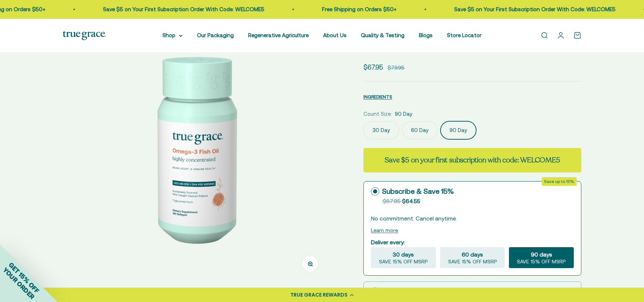 The height and width of the screenshot is (302, 644). Describe the element at coordinates (24, 278) in the screenshot. I see `span: GET 15% OFF` at that location.